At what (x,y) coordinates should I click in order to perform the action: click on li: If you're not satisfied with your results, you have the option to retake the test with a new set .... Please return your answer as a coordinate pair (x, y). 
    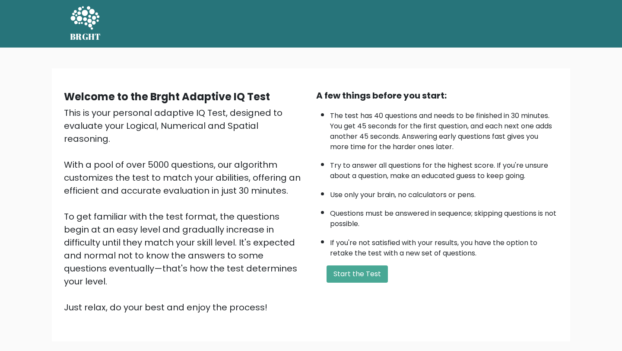
    Looking at the image, I should click on (444, 246).